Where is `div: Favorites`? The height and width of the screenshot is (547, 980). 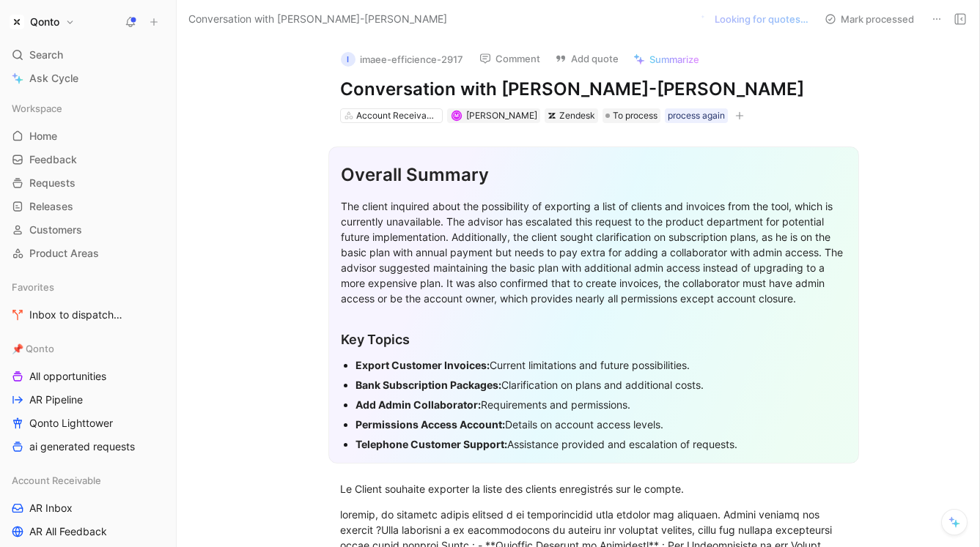
div: Favorites is located at coordinates (88, 287).